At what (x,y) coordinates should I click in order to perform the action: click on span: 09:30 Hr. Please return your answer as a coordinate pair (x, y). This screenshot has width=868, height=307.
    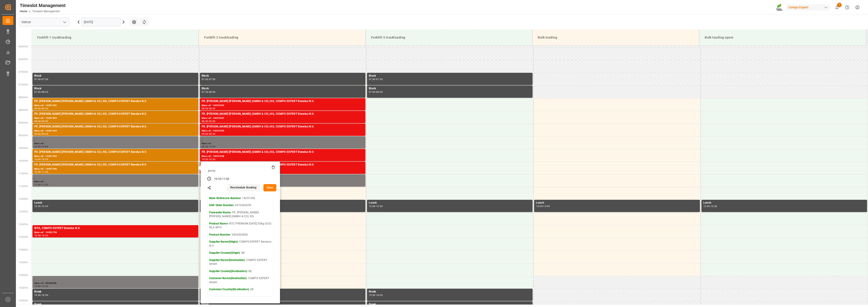
    Looking at the image, I should click on (23, 135).